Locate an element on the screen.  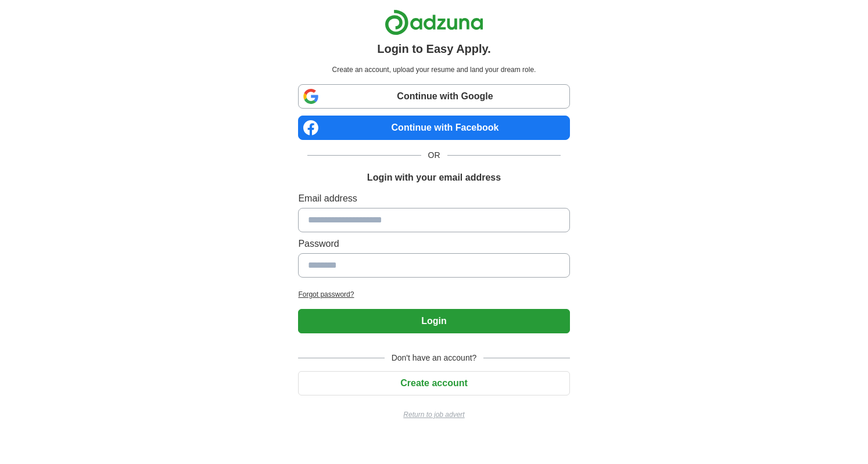
h1: Login to Easy Apply. is located at coordinates (434, 49).